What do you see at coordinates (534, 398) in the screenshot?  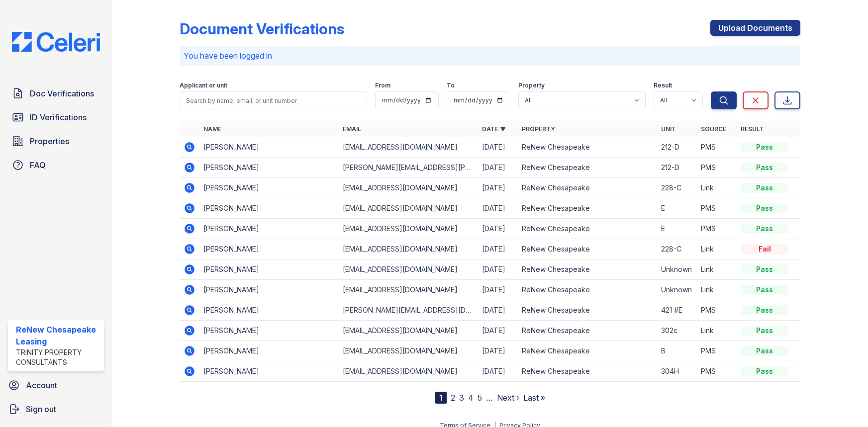 I see `a: Last »` at bounding box center [534, 398].